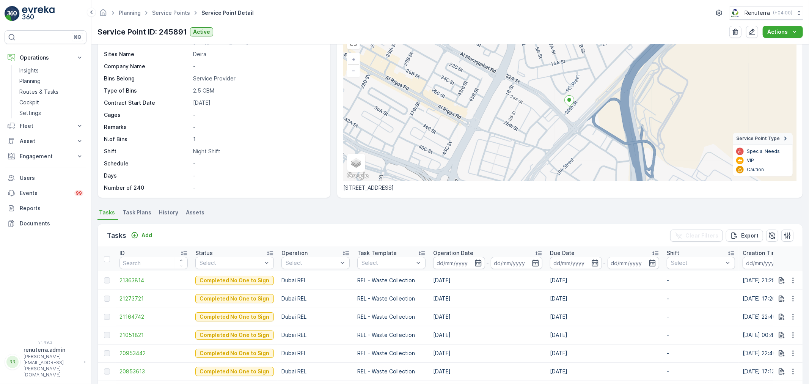  What do you see at coordinates (46, 58) in the screenshot?
I see `button: Operations` at bounding box center [46, 58].